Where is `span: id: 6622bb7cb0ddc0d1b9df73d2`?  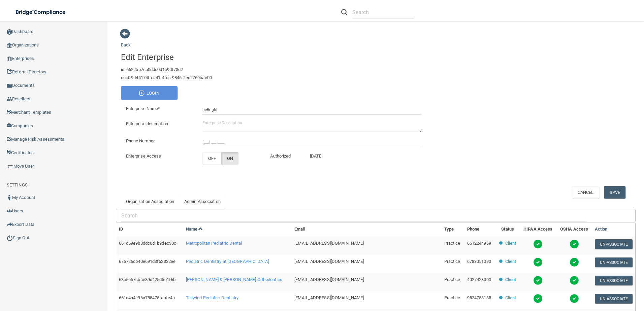 span: id: 6622bb7cb0ddc0d1b9df73d2 is located at coordinates (152, 69).